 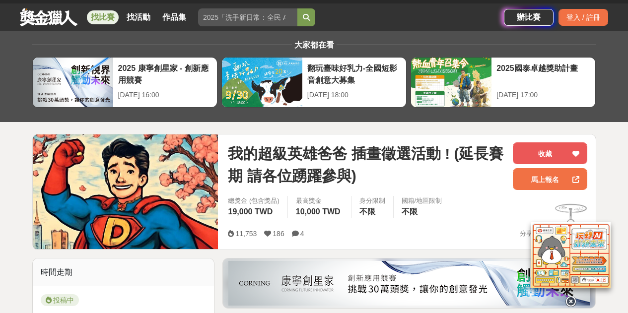 I want to click on div: 身分限制, so click(x=372, y=201).